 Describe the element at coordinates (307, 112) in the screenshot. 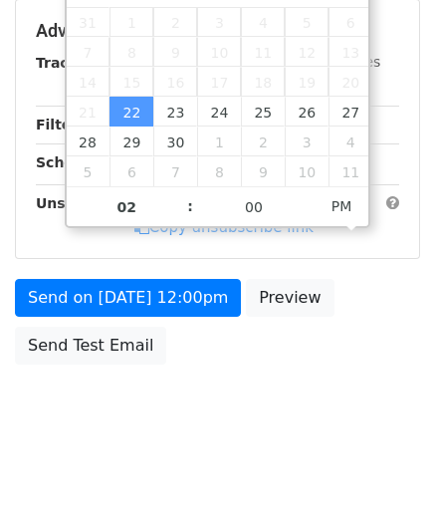

I see `span: September 26, 2025` at that location.